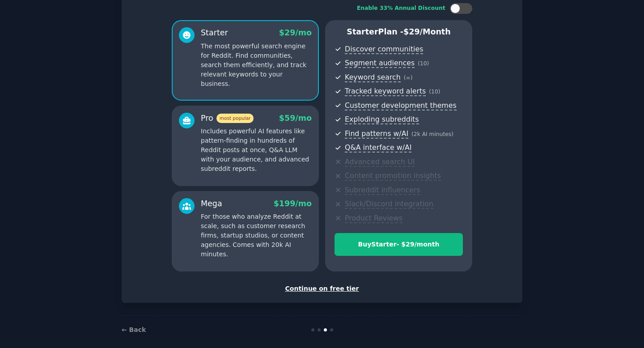 The height and width of the screenshot is (348, 644). I want to click on p: For those who analyze Reddit at scale, such as customer research firms, startup studios, or conte..., so click(257, 235).